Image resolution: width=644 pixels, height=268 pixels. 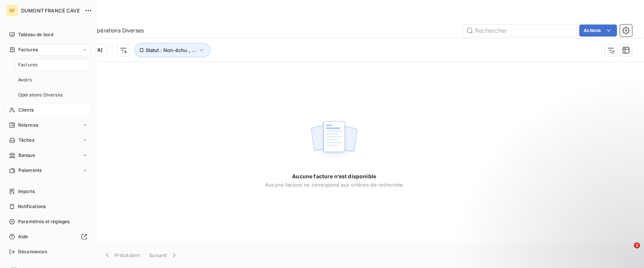 What do you see at coordinates (33, 252) in the screenshot?
I see `span: Déconnexion` at bounding box center [33, 252].